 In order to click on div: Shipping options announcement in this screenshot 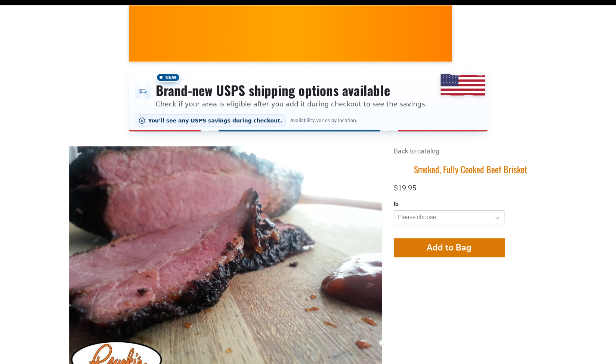, I will do `click(308, 100)`.